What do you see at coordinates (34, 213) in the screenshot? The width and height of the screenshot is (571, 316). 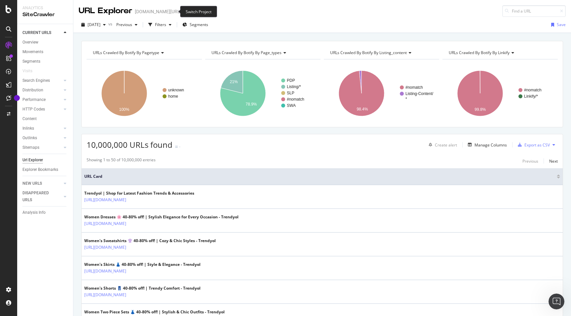 I see `div: Analysis Info` at bounding box center [34, 213].